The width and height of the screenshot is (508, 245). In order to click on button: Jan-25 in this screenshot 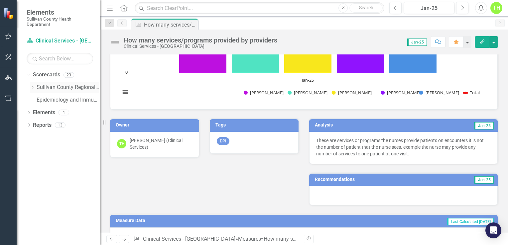, I will do `click(428, 8)`.